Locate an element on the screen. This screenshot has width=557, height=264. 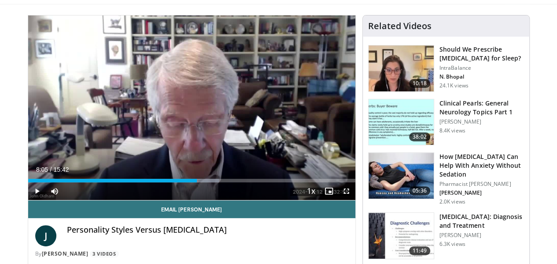
a: 3 Videos is located at coordinates (104, 253).